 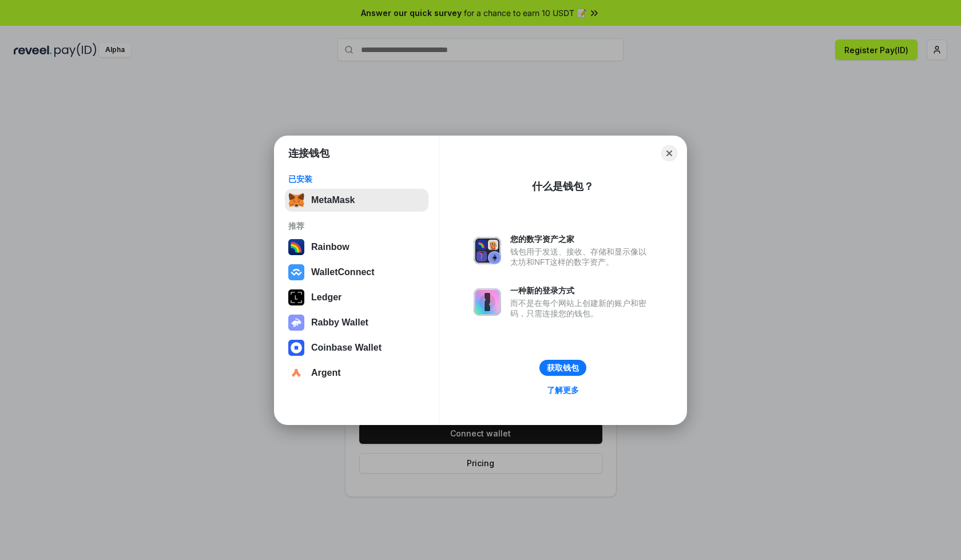 What do you see at coordinates (357, 272) in the screenshot?
I see `button: WalletConnect` at bounding box center [357, 272].